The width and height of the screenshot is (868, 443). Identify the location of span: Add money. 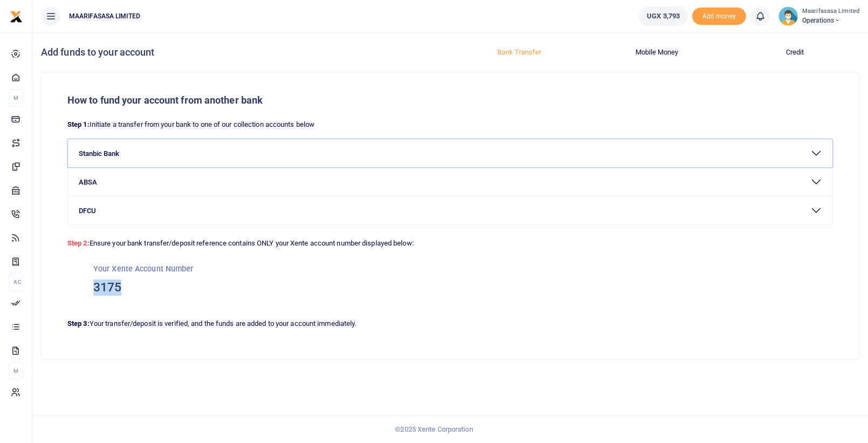
(719, 17).